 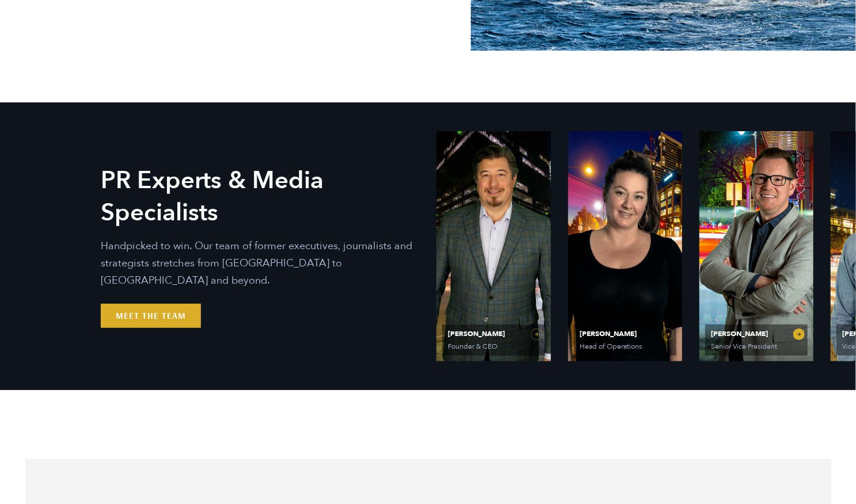 I want to click on a: View Bio for Olivia Gardner, so click(x=625, y=247).